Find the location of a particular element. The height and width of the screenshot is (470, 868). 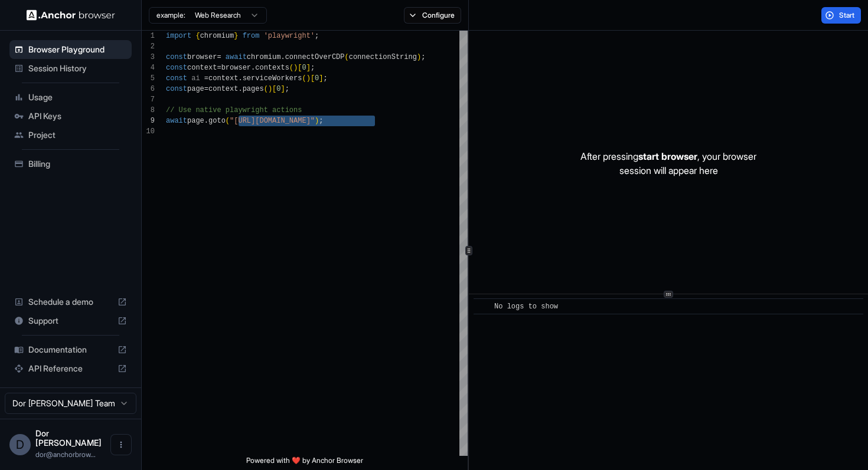

span: API Keys is located at coordinates (78, 116).